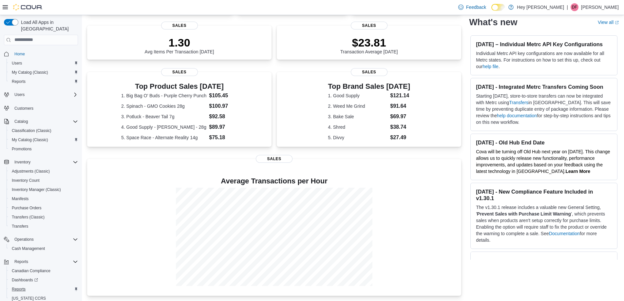 The width and height of the screenshot is (624, 301). What do you see at coordinates (44, 190) in the screenshot?
I see `button: Inventory Manager (Classic)` at bounding box center [44, 190].